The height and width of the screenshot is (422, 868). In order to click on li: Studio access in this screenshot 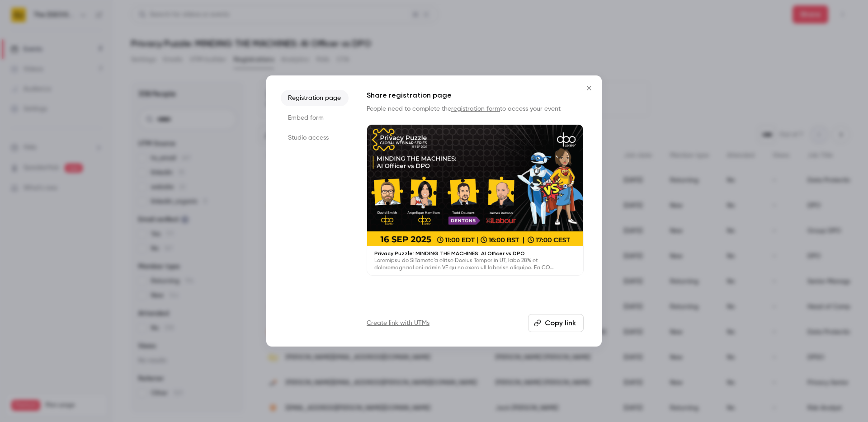, I will do `click(314, 138)`.